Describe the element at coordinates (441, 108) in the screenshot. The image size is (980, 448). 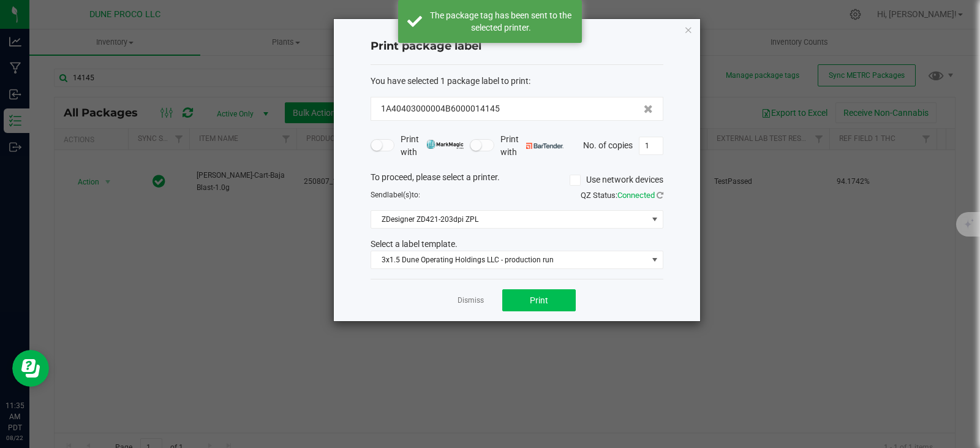
I see `span: 1A40403000004B6000014145` at that location.